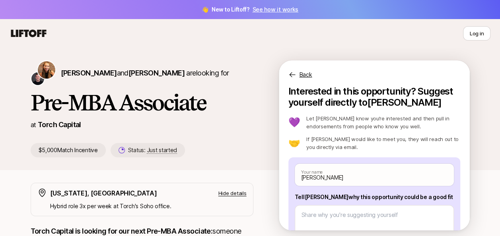 Image resolution: width=500 pixels, height=236 pixels. Describe the element at coordinates (150, 73) in the screenshot. I see `span: and` at that location.